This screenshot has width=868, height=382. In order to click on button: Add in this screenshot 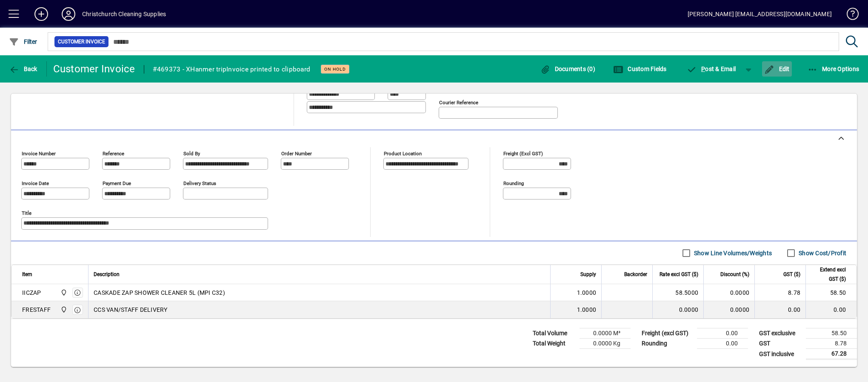, I will do `click(41, 14)`.